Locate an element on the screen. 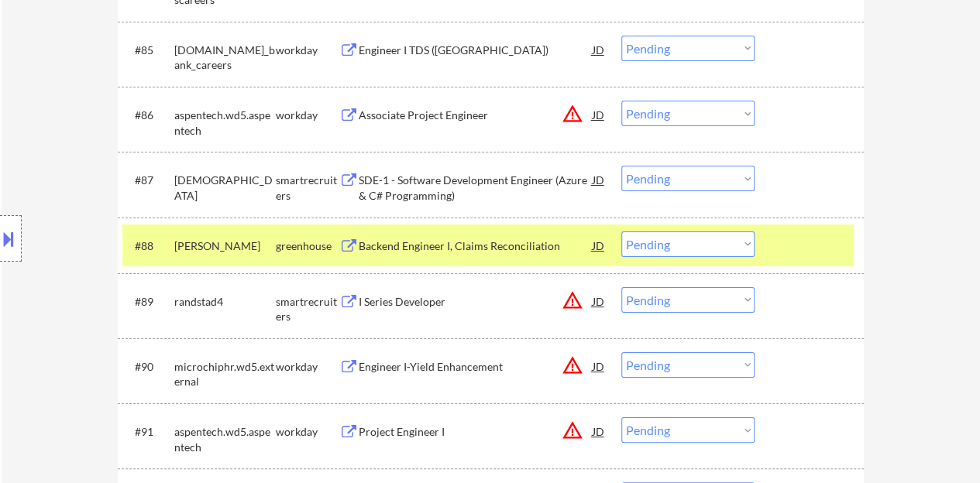  div: aspentech.wd5.aspentech is located at coordinates (225, 439).